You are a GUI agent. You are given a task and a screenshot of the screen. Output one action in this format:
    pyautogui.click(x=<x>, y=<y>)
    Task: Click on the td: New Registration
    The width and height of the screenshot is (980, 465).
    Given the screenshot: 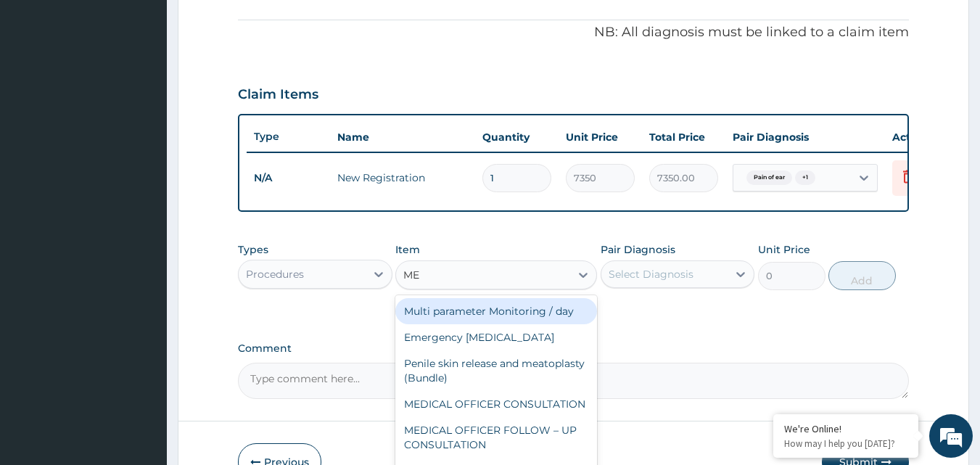 What is the action you would take?
    pyautogui.click(x=403, y=178)
    